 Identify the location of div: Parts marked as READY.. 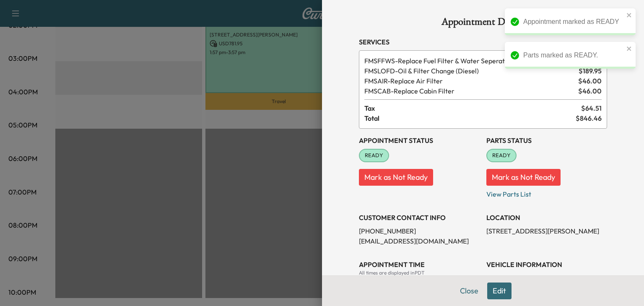
(573, 55).